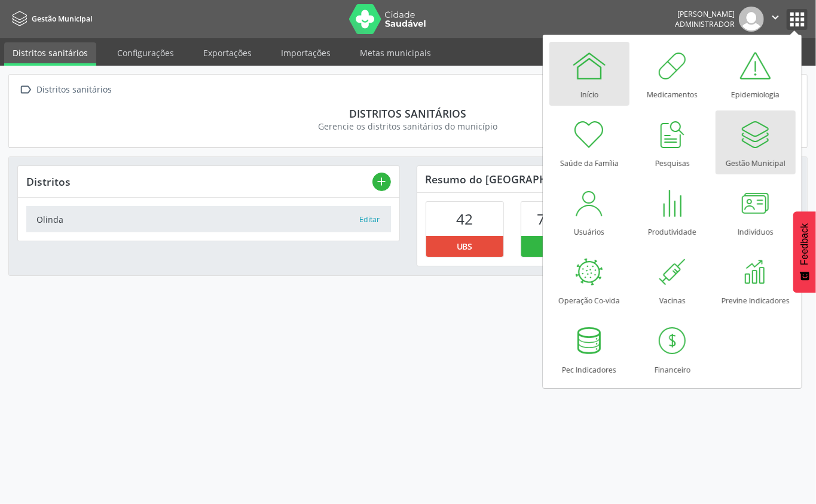  Describe the element at coordinates (756, 73) in the screenshot. I see `a: Epidemiologia` at that location.